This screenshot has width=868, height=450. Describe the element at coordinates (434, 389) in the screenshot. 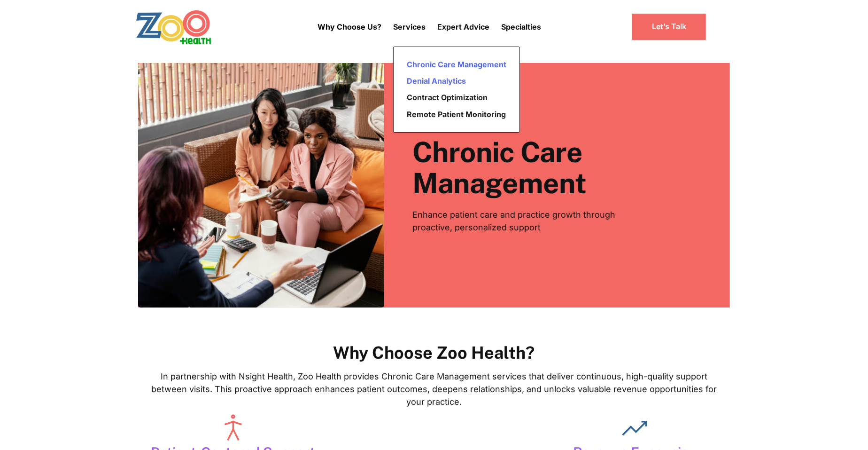

I see `p: In partnership with Nsight Health, Zoo Health provides Chronic Care Management services that deli...` at that location.